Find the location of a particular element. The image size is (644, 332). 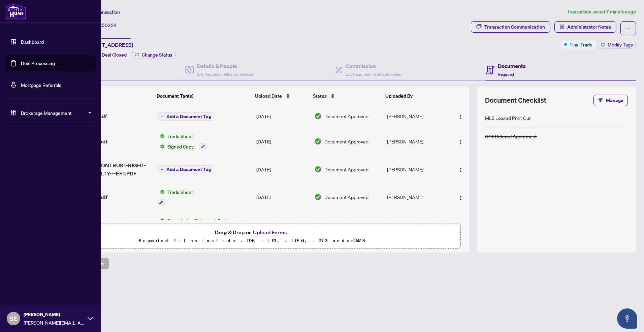

h4: Commission is located at coordinates (374, 66).